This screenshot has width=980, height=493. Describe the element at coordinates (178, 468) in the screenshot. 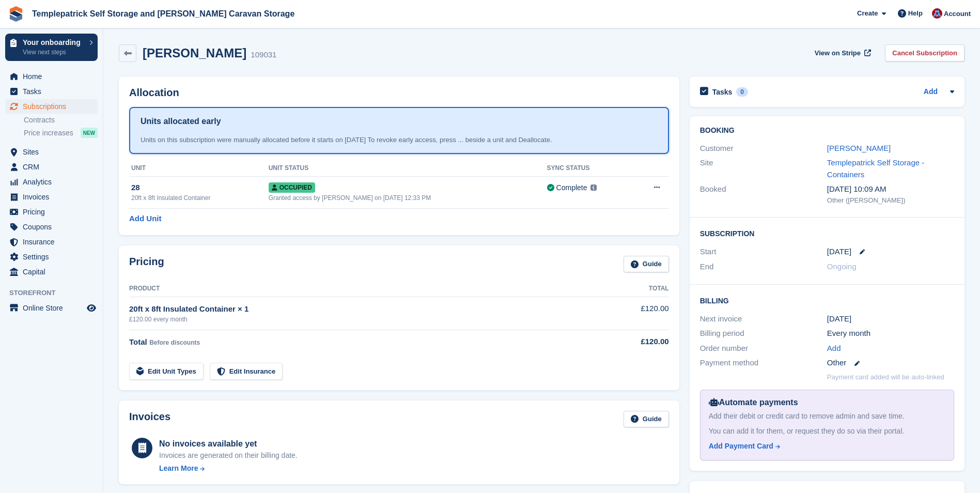

I see `div: Learn More` at that location.